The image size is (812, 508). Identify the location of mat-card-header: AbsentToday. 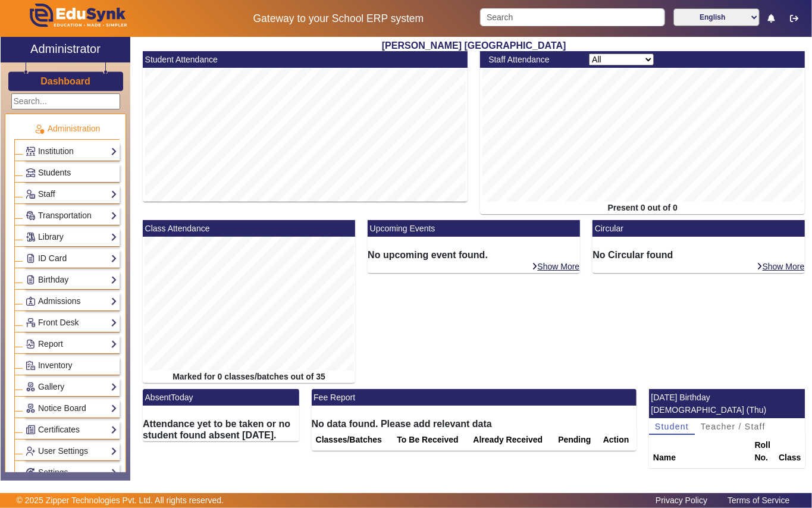
(221, 397).